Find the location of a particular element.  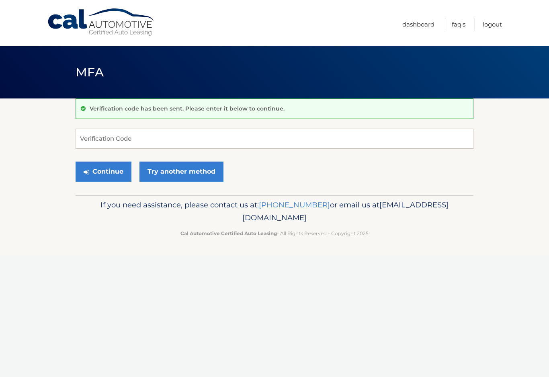

p: - All Rights Reserved - Copyright 2025 is located at coordinates (274, 233).